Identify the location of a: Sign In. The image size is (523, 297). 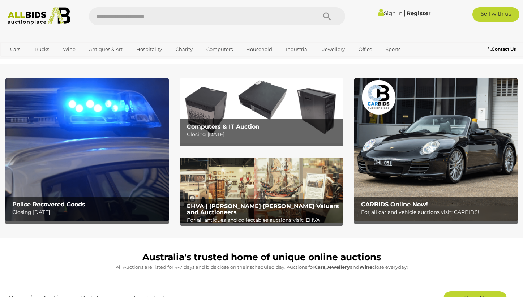
(390, 13).